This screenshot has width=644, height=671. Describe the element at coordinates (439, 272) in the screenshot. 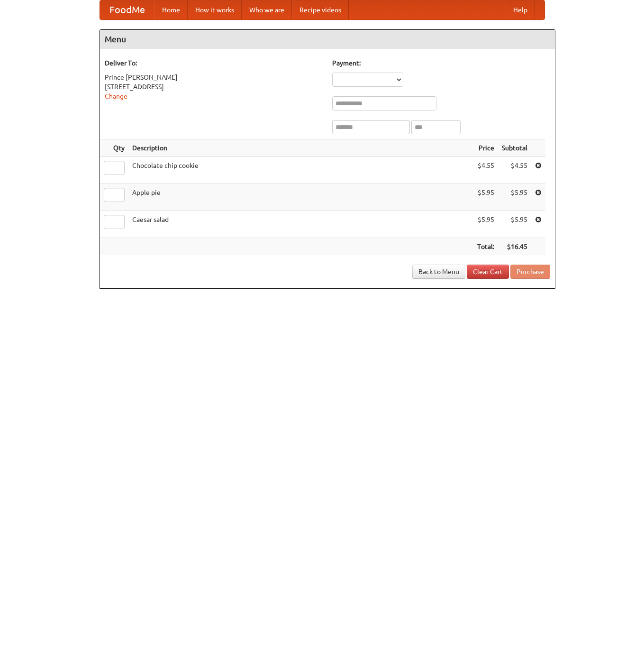

I see `a: Back to Menu` at that location.